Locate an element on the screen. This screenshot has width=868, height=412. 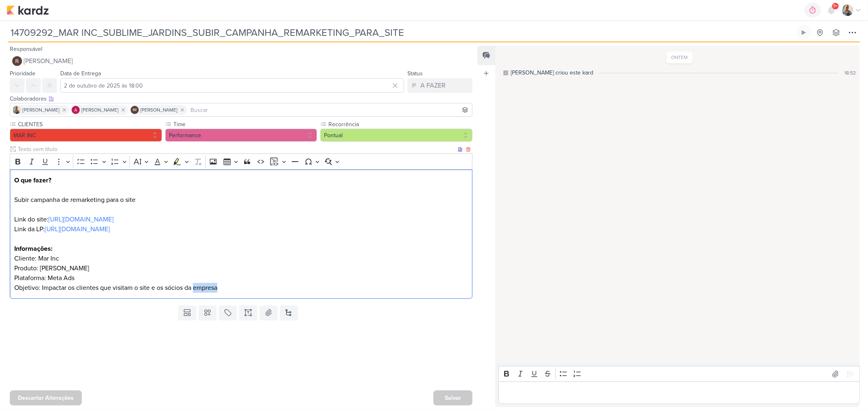
button: MAR INC is located at coordinates (86, 135).